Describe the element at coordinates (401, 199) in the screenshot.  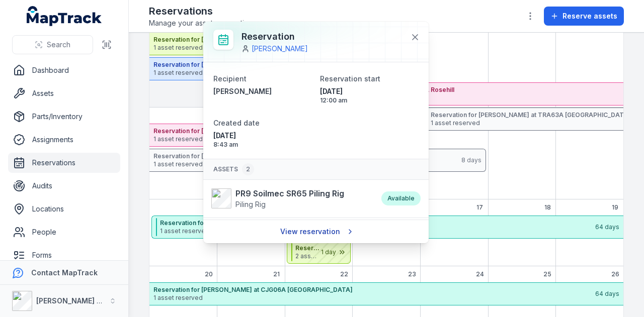
I see `div: Available` at that location.